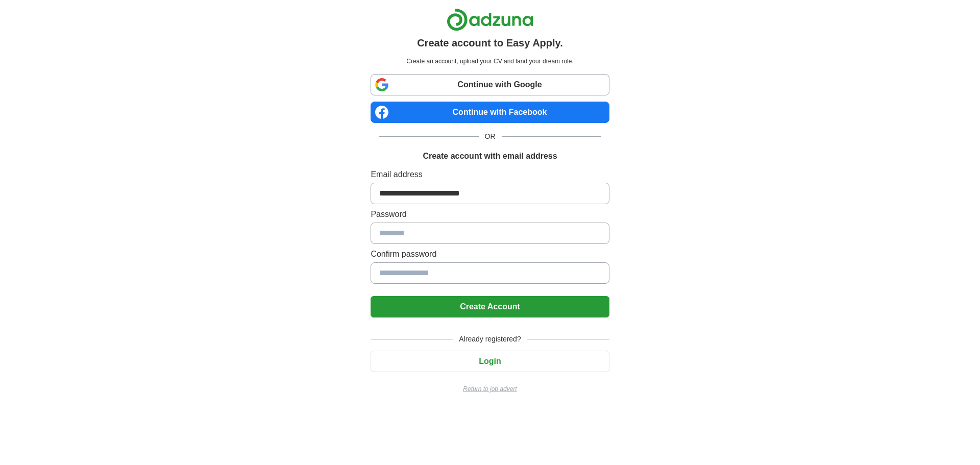  Describe the element at coordinates (490, 43) in the screenshot. I see `h1: Create account to Easy Apply.` at that location.